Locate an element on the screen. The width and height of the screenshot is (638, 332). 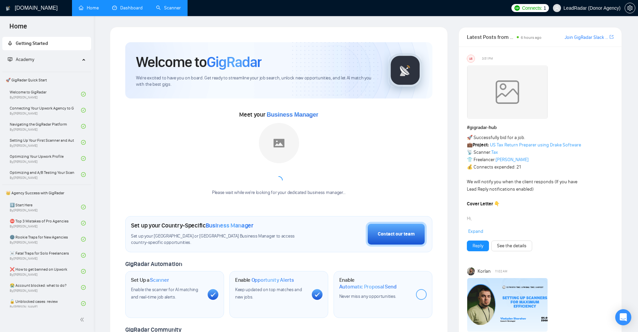
img: weqQh+iSagEgQAAAABJRU5ErkJggg== is located at coordinates (508, 92).